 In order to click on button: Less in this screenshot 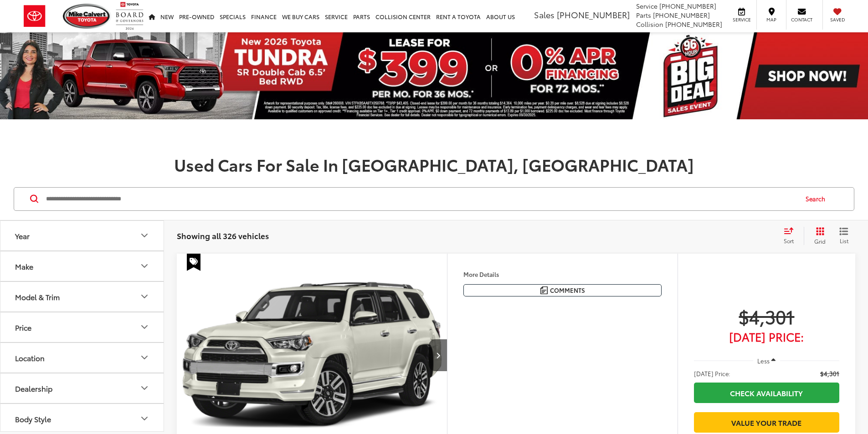, I will do `click(767, 361)`.